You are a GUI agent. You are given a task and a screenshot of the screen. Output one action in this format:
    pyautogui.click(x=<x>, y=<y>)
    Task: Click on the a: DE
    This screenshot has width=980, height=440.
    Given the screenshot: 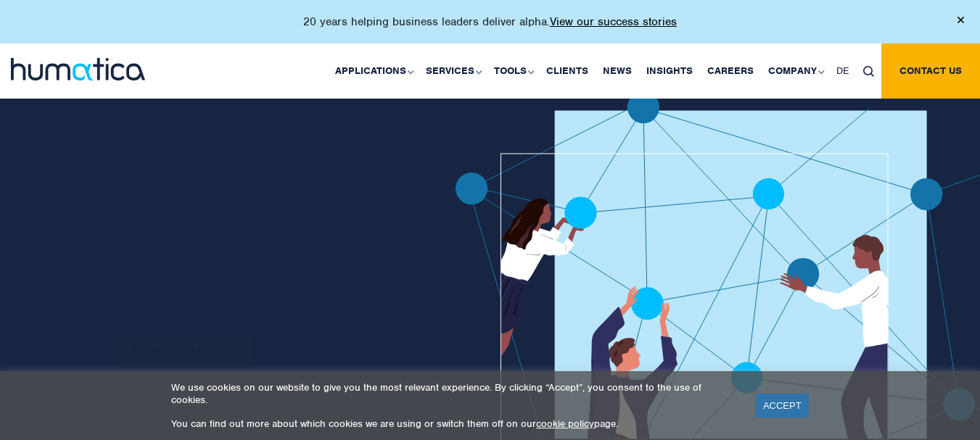 What is the action you would take?
    pyautogui.click(x=842, y=72)
    